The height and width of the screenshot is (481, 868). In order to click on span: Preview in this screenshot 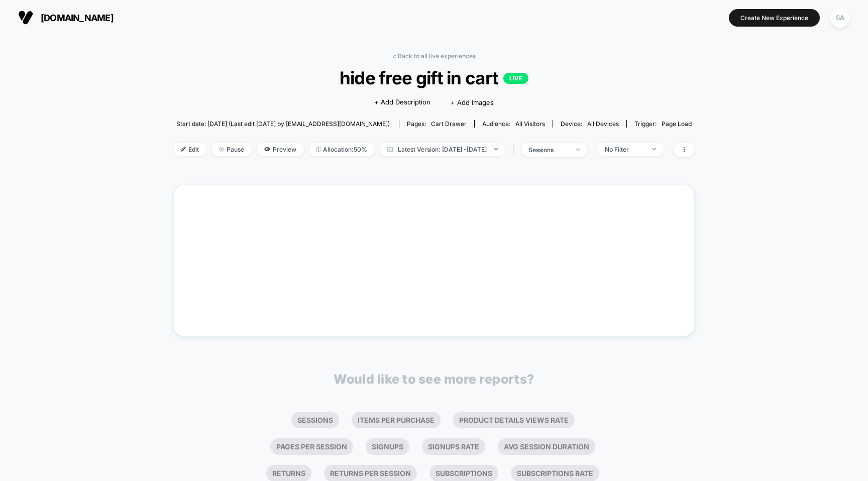, I will do `click(280, 149)`.